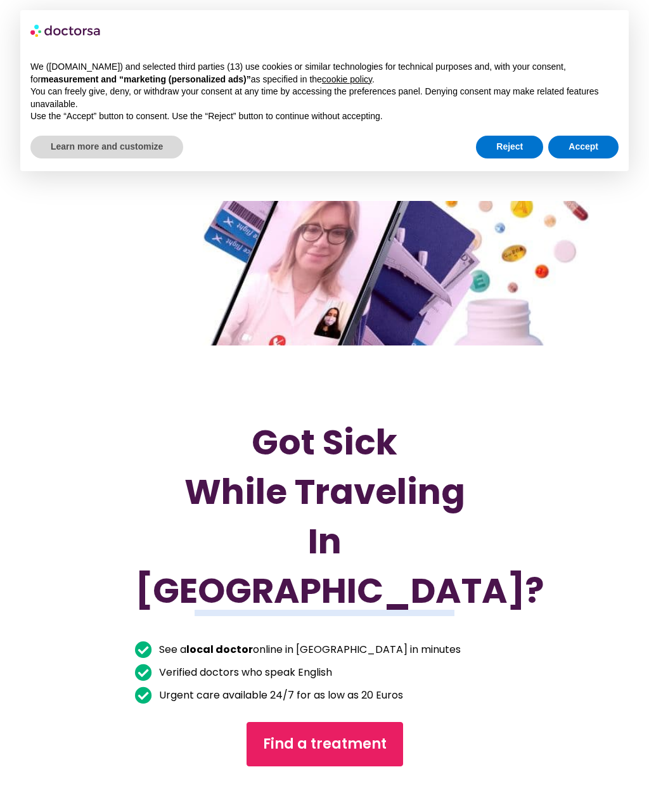 The width and height of the screenshot is (649, 812). Describe the element at coordinates (66, 30) in the screenshot. I see `img: logo` at that location.